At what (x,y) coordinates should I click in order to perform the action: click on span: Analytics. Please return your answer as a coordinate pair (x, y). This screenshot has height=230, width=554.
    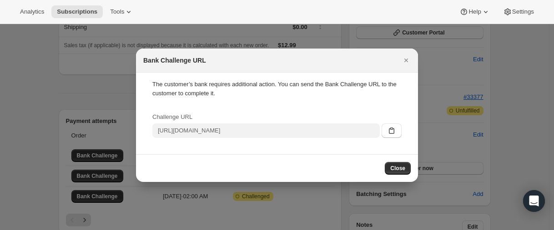
    Looking at the image, I should click on (32, 12).